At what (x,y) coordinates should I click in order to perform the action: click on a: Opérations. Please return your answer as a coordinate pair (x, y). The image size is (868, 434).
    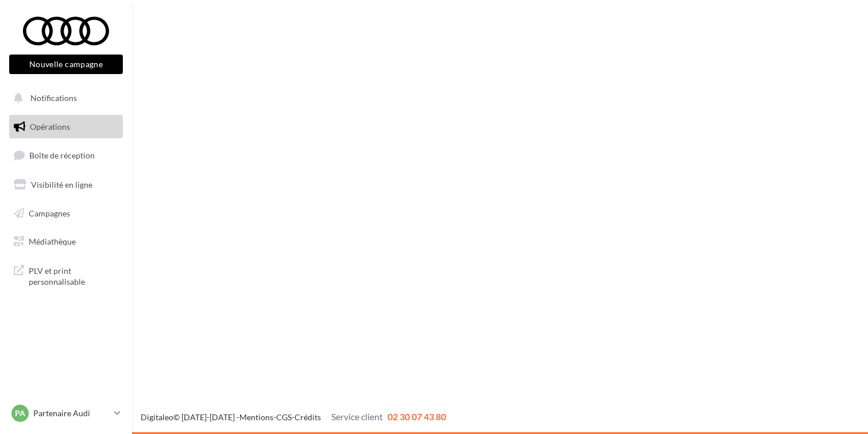
    Looking at the image, I should click on (66, 127).